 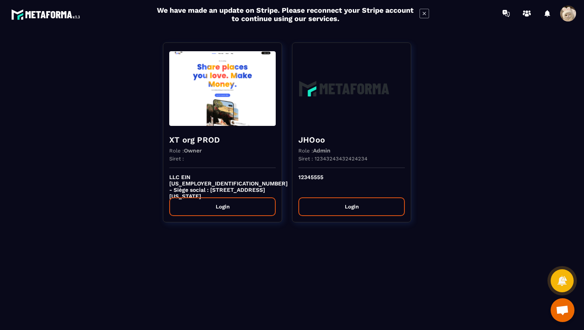 I want to click on span: Owner, so click(x=193, y=150).